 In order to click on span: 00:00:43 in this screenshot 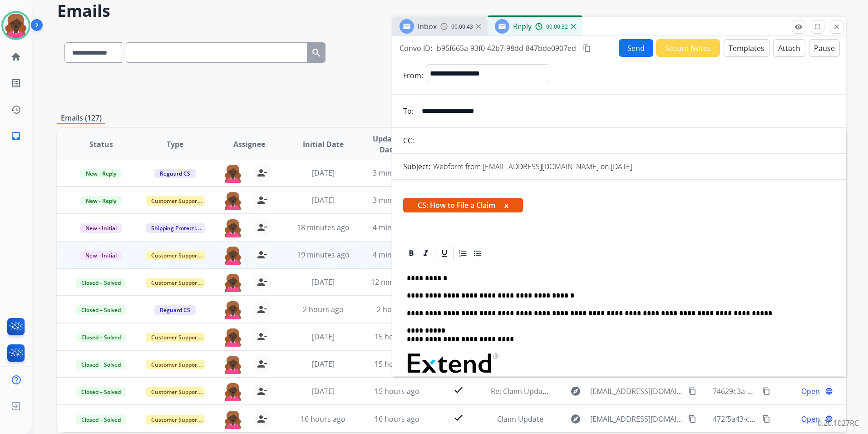, I will do `click(462, 27)`.